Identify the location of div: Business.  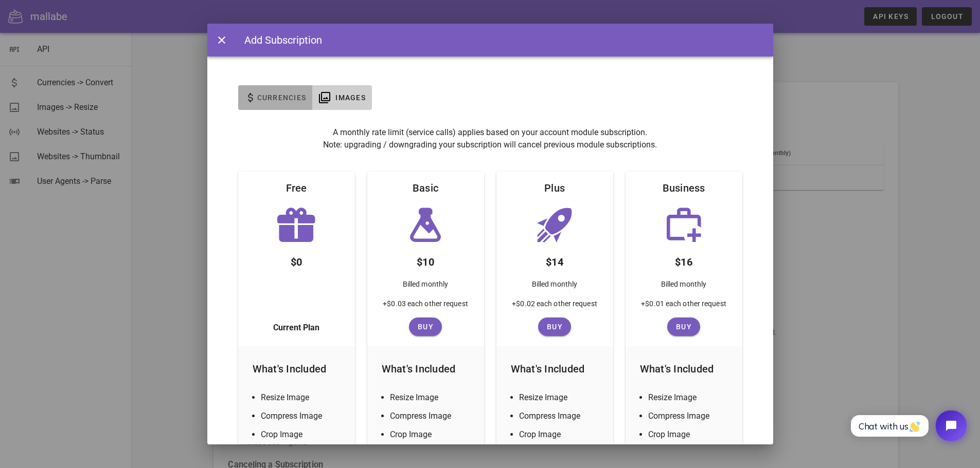
(684, 188).